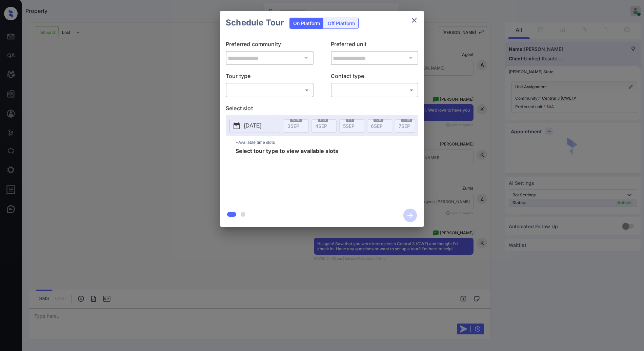 The width and height of the screenshot is (644, 351). What do you see at coordinates (375, 77) in the screenshot?
I see `p: Contact type` at bounding box center [375, 77].